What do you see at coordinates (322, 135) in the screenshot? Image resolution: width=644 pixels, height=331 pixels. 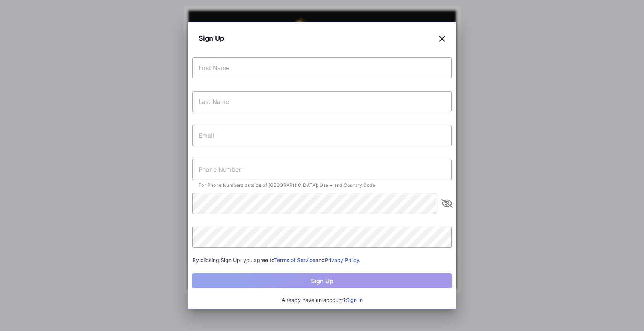 I see `input: Email` at bounding box center [322, 135].